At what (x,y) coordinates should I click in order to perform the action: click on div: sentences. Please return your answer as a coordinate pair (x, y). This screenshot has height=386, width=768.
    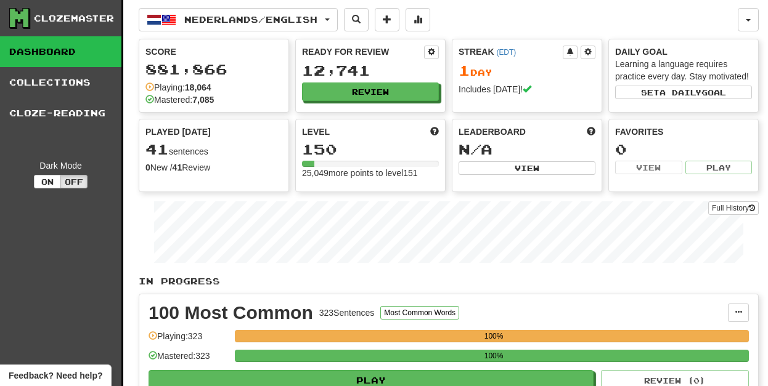
    Looking at the image, I should click on (214, 150).